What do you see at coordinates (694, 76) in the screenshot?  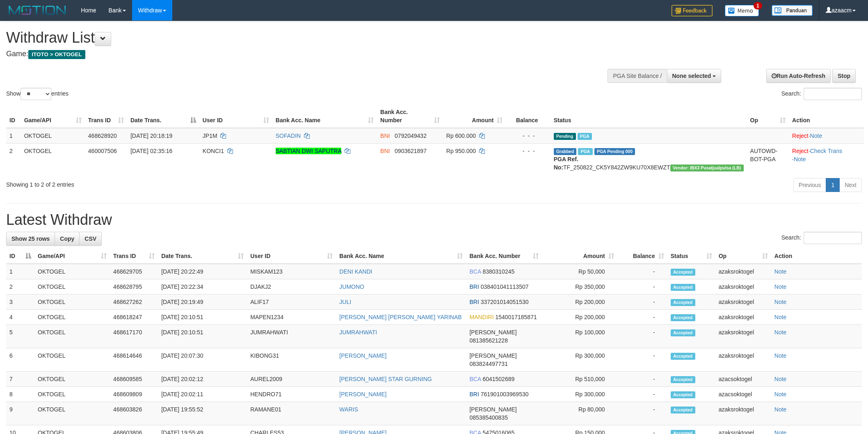 I see `button: None selected` at bounding box center [694, 76].